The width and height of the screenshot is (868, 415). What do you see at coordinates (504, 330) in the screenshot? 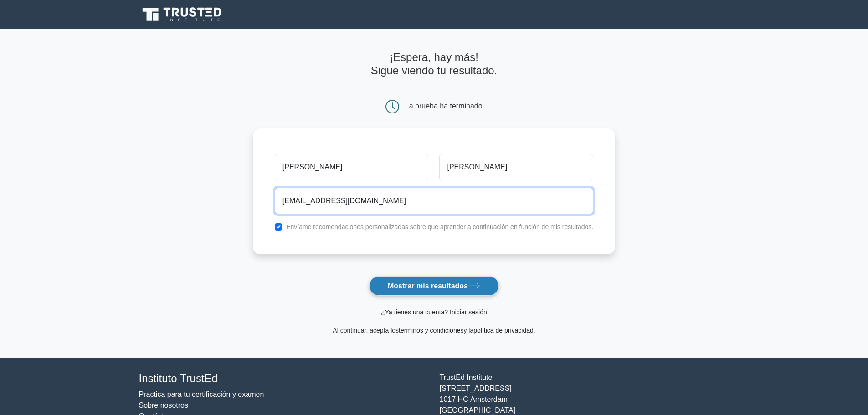
I see `a: política de privacidad.` at bounding box center [504, 330].